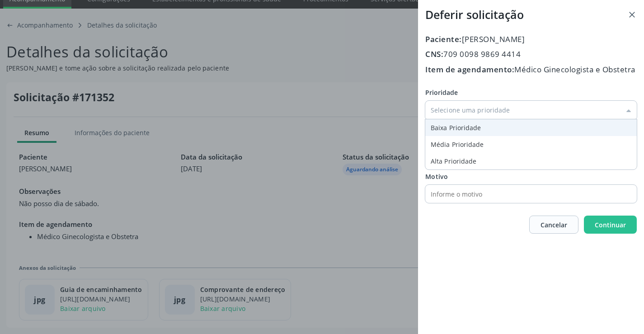  Describe the element at coordinates (470, 69) in the screenshot. I see `span: Item de agendamento:` at that location.